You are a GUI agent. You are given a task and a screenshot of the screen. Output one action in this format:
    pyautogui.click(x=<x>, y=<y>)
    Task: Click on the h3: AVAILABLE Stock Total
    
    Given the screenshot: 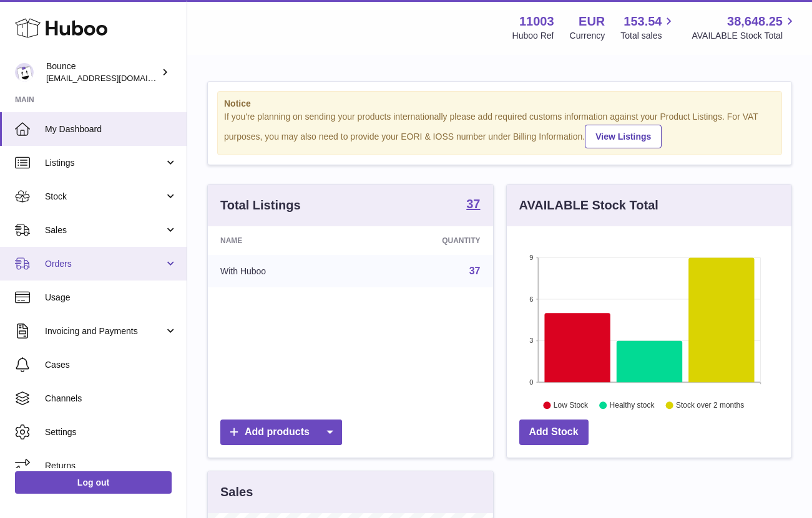 What is the action you would take?
    pyautogui.click(x=588, y=205)
    